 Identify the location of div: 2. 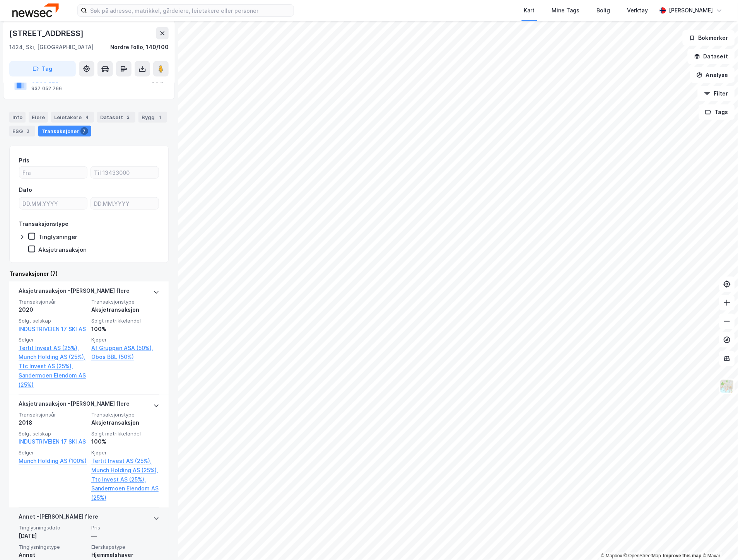
(129, 117).